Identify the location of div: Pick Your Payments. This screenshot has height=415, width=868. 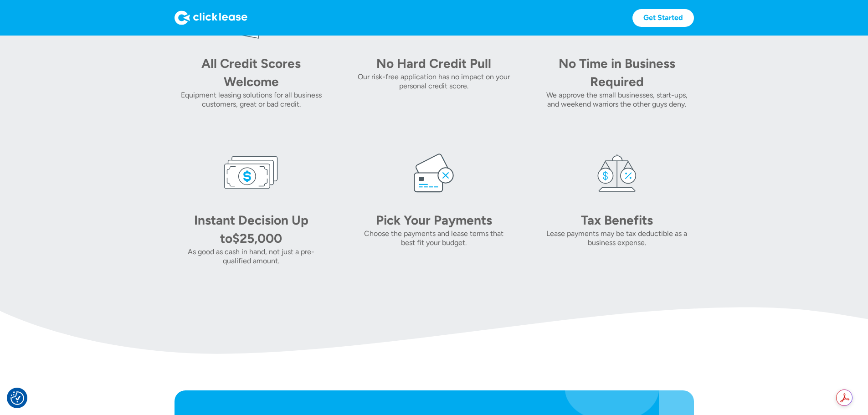
(434, 220).